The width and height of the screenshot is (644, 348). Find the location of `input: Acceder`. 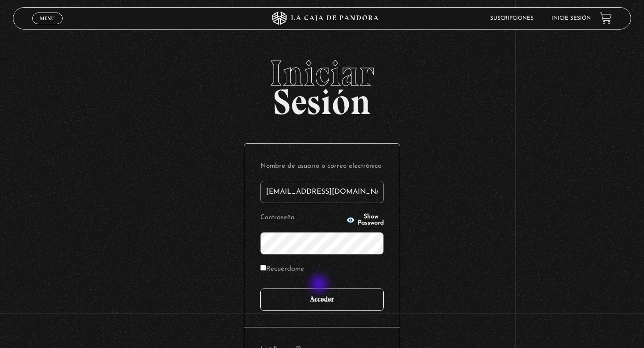

input: Acceder is located at coordinates (322, 300).